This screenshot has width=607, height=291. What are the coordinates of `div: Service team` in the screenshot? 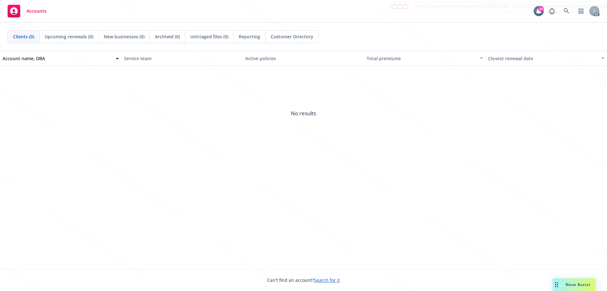 It's located at (182, 58).